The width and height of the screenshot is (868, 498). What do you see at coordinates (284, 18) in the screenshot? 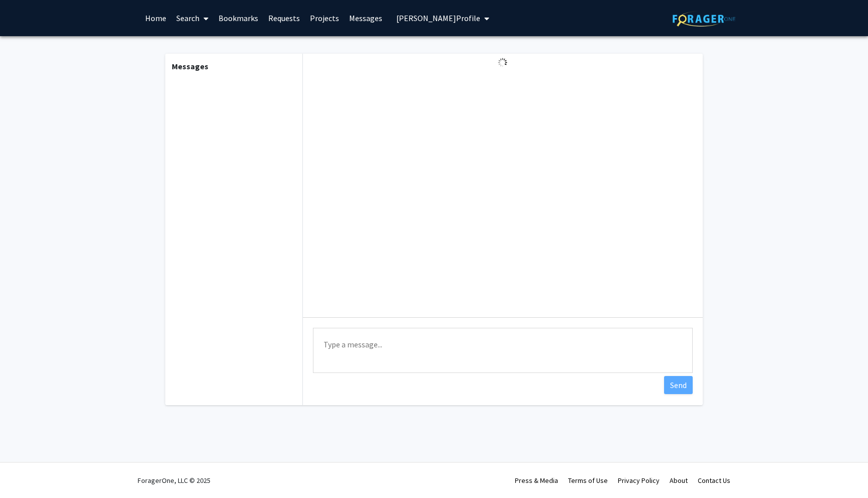
I see `a: Requests` at bounding box center [284, 18].